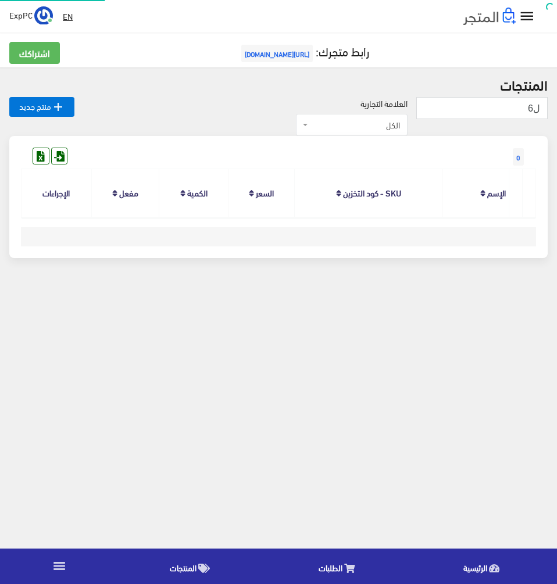 This screenshot has width=557, height=584. Describe the element at coordinates (192, 566) in the screenshot. I see `a: المنتجات` at that location.